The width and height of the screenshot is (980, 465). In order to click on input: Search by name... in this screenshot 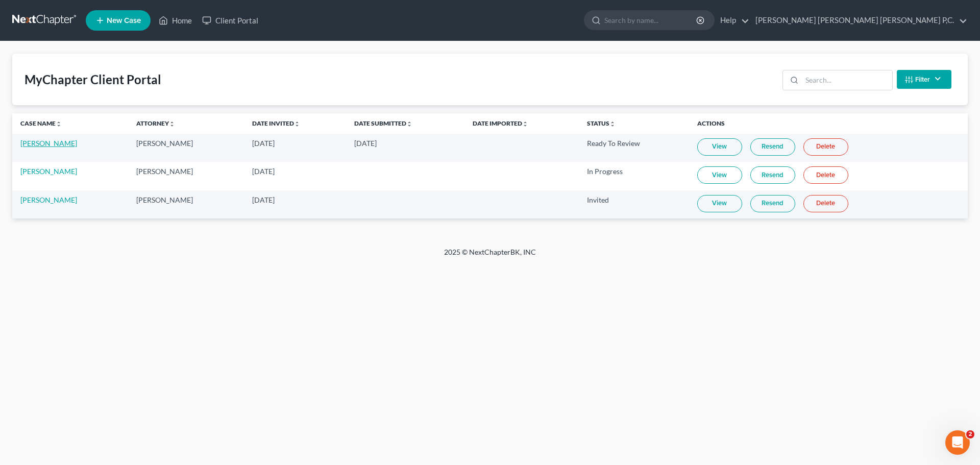, I will do `click(651, 20)`.